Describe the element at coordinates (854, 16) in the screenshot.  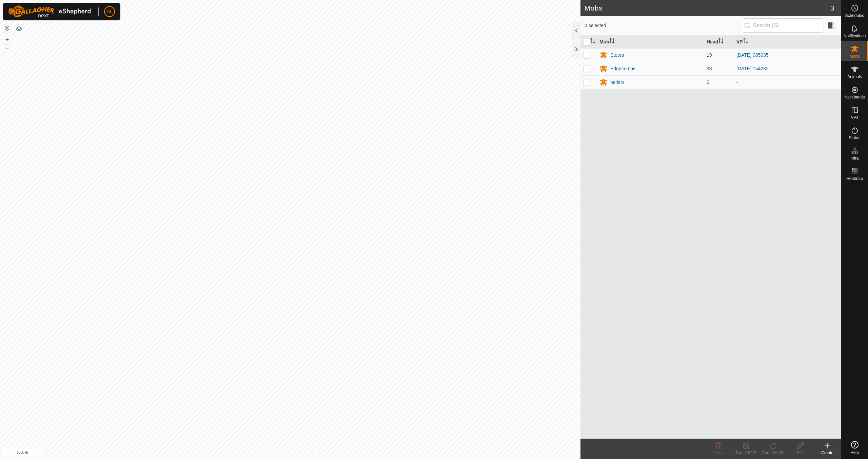
I see `span: Schedules` at that location.